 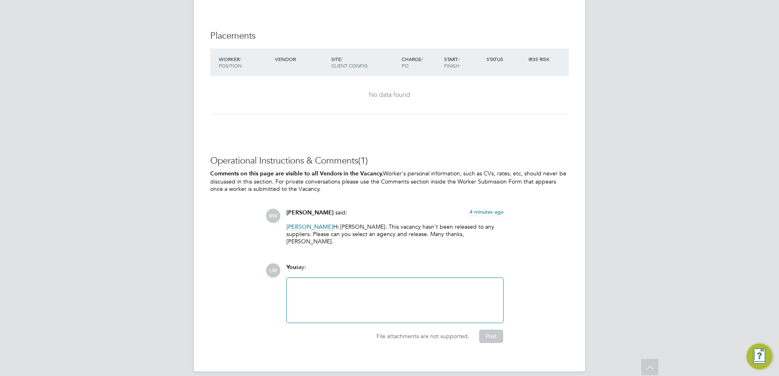 What do you see at coordinates (463, 62) in the screenshot?
I see `div: Start` at bounding box center [463, 62].